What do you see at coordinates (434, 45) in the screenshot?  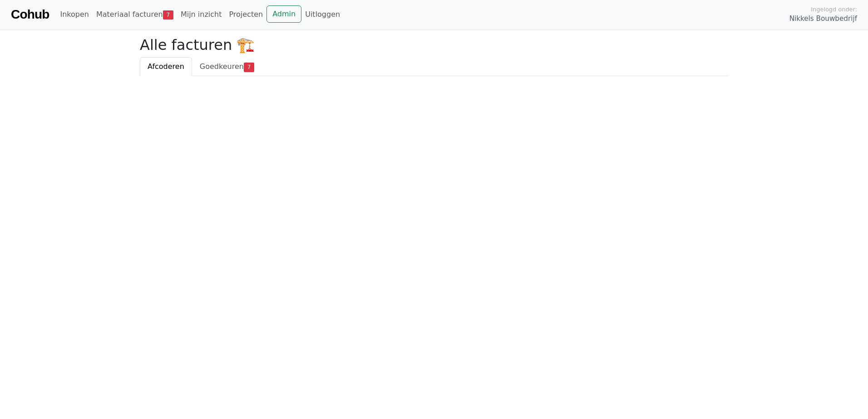 I see `h2: Alle facturen 🏗️` at bounding box center [434, 45].